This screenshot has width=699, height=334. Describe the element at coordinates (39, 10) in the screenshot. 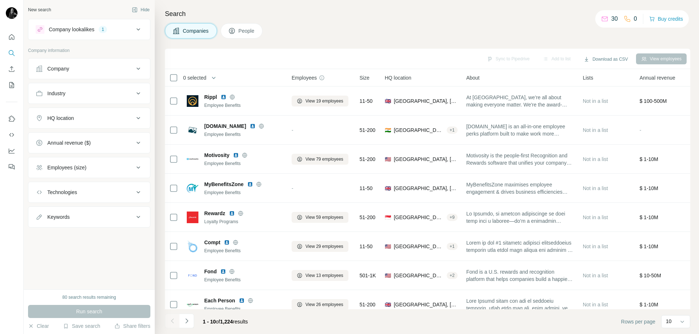

I see `div: New search` at that location.